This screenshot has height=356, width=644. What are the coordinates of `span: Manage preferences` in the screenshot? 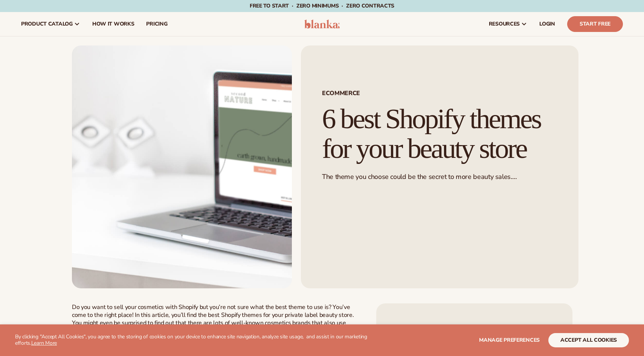 It's located at (509, 340).